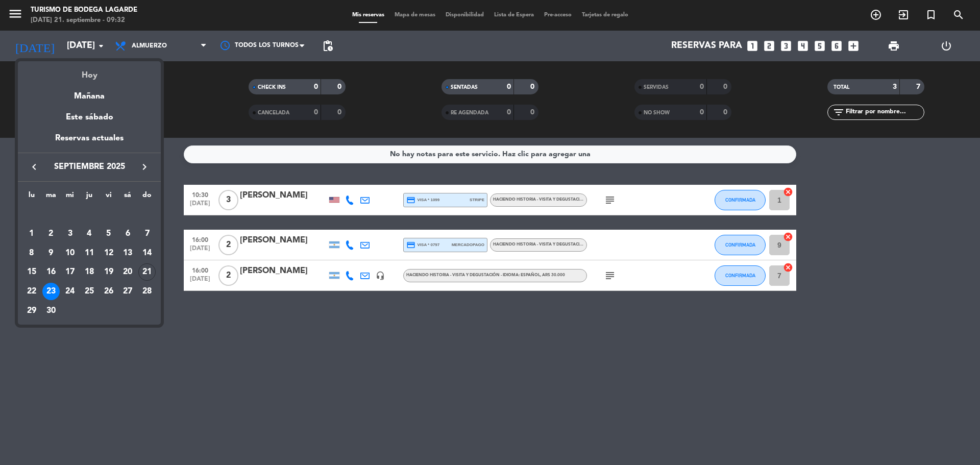  Describe the element at coordinates (31, 233) in the screenshot. I see `td: 1 de septiembre de 2025` at that location.